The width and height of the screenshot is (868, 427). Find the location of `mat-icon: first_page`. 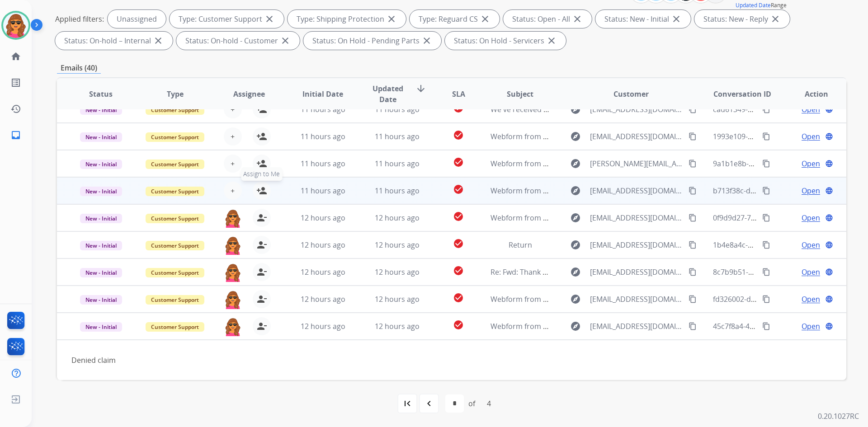

mat-icon: first_page is located at coordinates (408, 404).